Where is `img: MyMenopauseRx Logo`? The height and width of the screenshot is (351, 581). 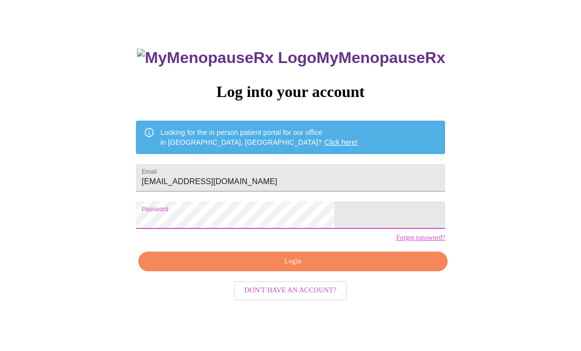 img: MyMenopauseRx Logo is located at coordinates (226, 58).